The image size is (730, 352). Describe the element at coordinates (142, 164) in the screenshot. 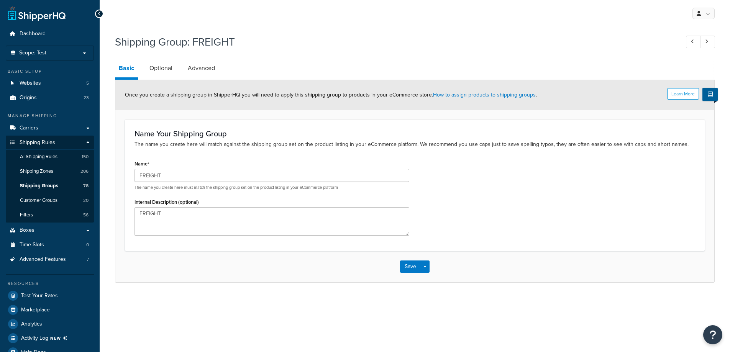

I see `label: Name` at that location.